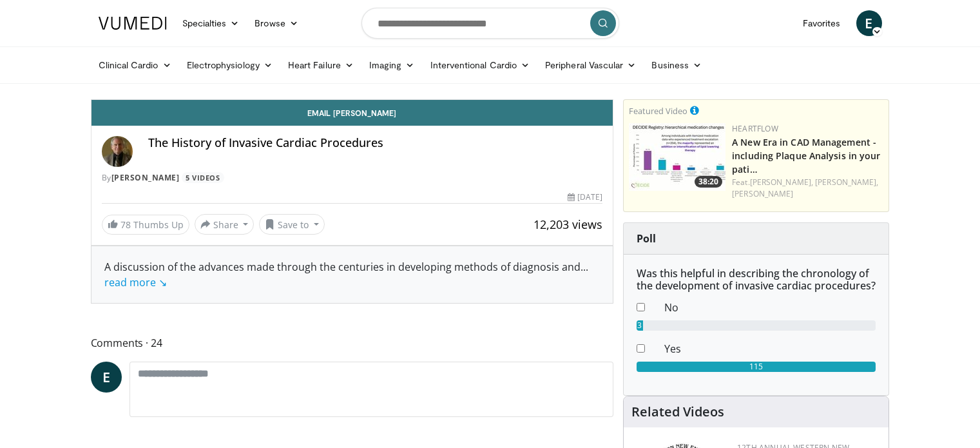  I want to click on dd: No, so click(770, 308).